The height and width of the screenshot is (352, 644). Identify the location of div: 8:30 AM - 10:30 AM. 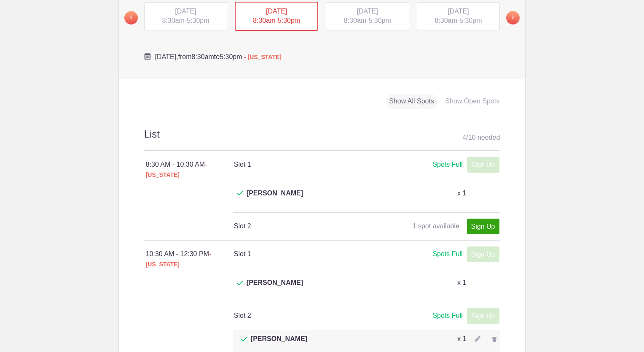
(190, 170).